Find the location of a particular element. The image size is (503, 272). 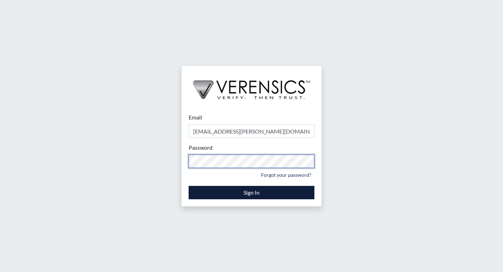

img: logo-wide-black.2aad4157.png is located at coordinates (251, 86).